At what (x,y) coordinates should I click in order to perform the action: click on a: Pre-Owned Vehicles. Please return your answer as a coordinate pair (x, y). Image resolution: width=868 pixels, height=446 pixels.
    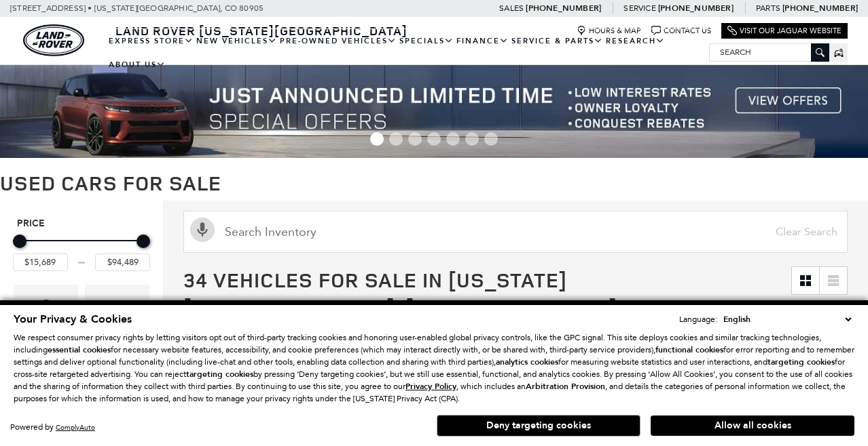
    Looking at the image, I should click on (338, 41).